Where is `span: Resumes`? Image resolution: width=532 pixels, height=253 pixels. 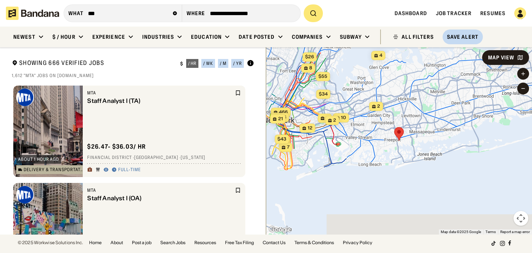
span: Resumes is located at coordinates (492, 13).